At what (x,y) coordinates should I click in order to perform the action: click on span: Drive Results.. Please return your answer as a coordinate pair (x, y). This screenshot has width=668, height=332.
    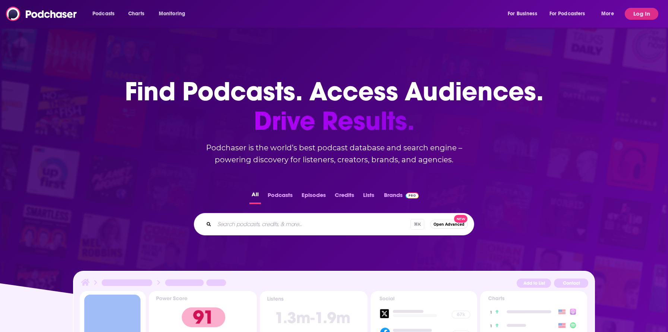
    Looking at the image, I should click on (334, 121).